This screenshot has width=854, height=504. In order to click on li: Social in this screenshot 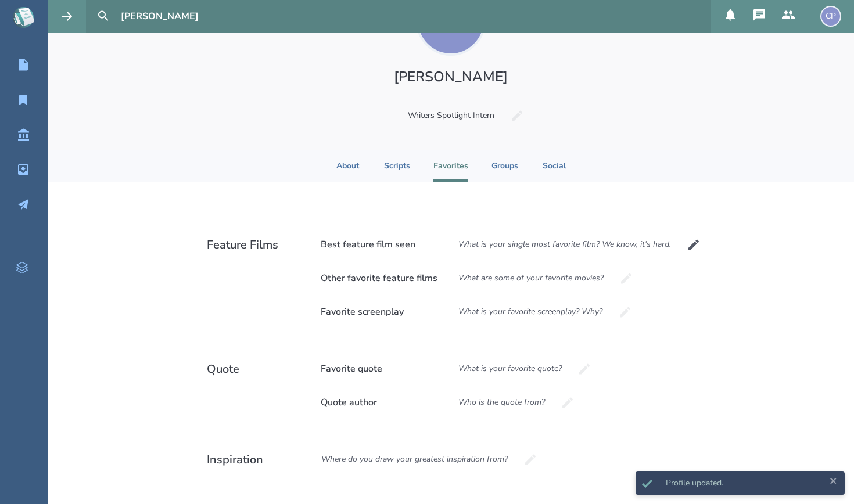, I will do `click(554, 165)`.